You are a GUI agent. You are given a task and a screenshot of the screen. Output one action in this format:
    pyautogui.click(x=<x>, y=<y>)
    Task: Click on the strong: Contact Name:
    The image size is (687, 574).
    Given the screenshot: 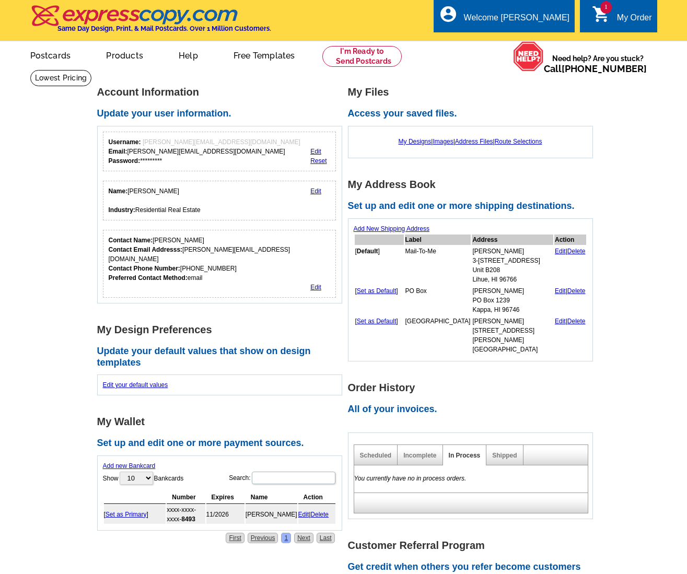 What is the action you would take?
    pyautogui.click(x=131, y=240)
    